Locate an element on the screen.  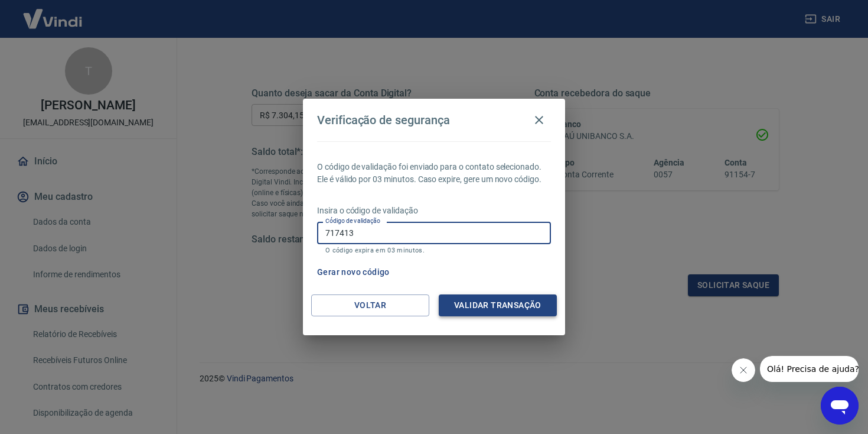
h4: Verificação de segurança is located at coordinates (383, 120).